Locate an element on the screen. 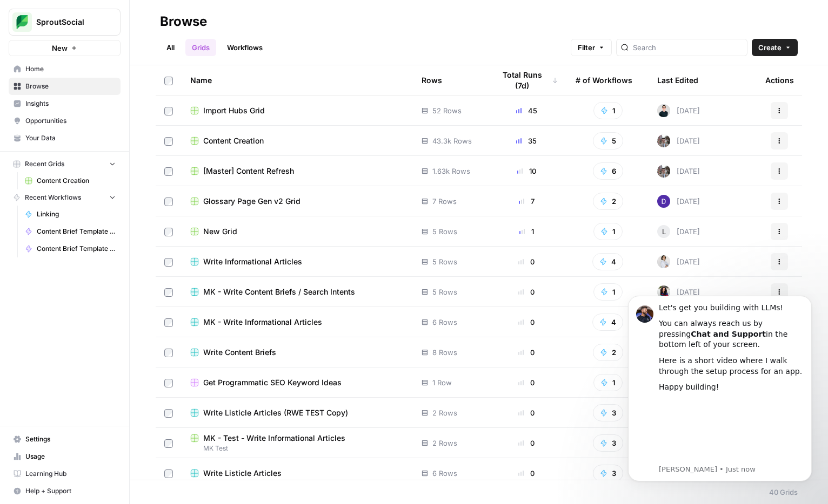 The height and width of the screenshot is (504, 828). a: Usage is located at coordinates (64, 457).